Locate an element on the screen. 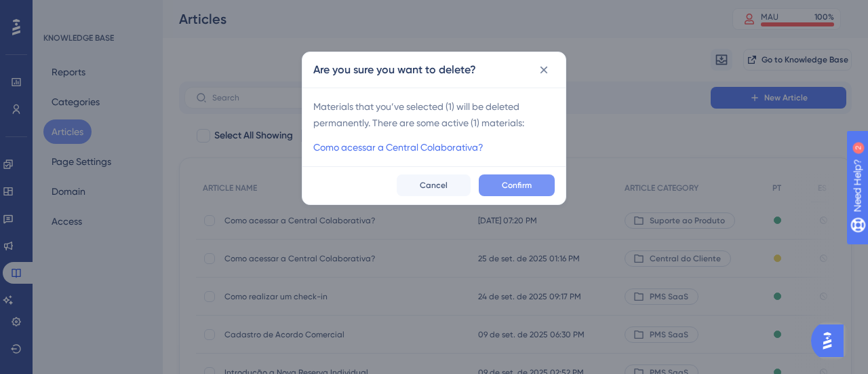 Image resolution: width=868 pixels, height=374 pixels. a: Como acessar a Central Colaborativa? is located at coordinates (398, 147).